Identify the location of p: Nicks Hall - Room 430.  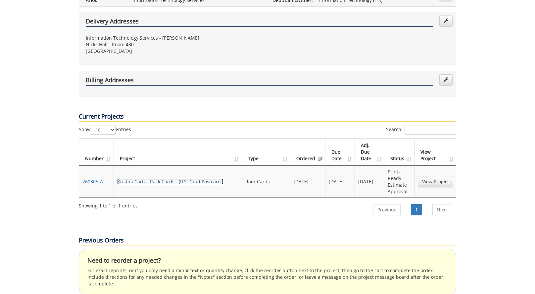
(174, 45).